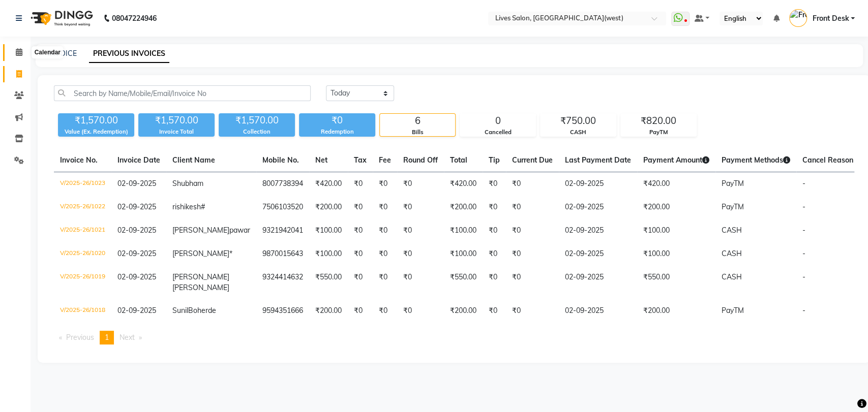  What do you see at coordinates (494, 160) in the screenshot?
I see `span: Tip` at bounding box center [494, 160].